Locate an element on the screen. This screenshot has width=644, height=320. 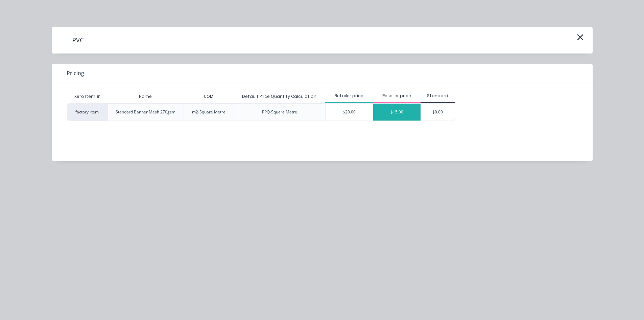
div: Xero Item # is located at coordinates (87, 97).